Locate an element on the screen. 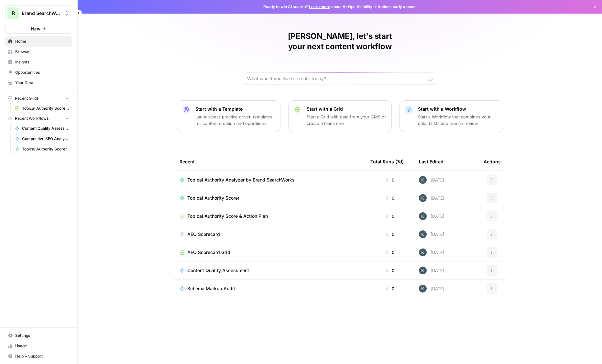  a: AEO Scorecard is located at coordinates (270, 234).